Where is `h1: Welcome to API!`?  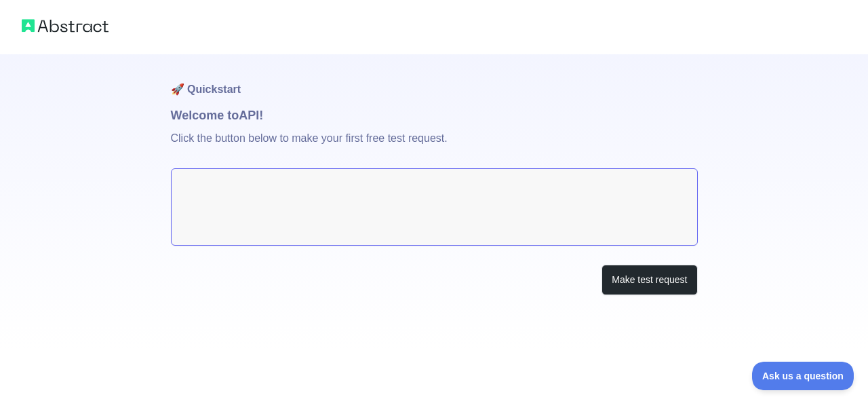 h1: Welcome to API! is located at coordinates (434, 115).